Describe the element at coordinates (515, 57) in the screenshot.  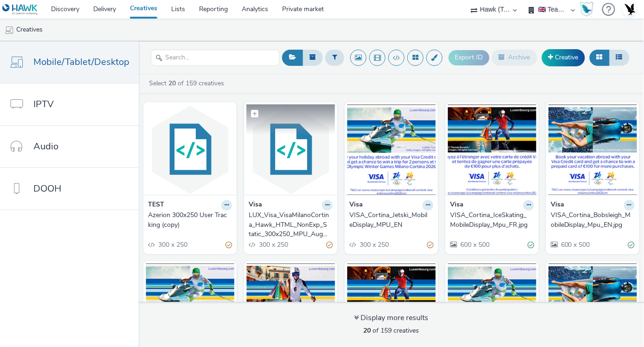
I see `button: Archive` at that location.